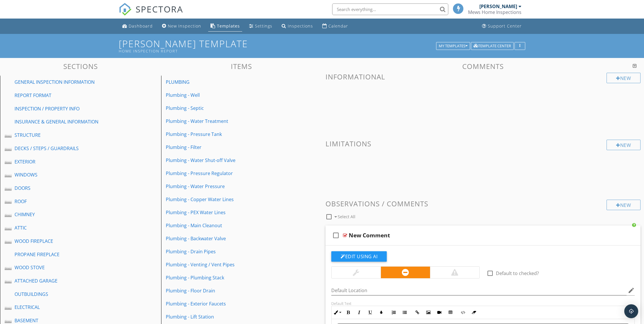 The width and height of the screenshot is (644, 324). I want to click on div: Template Center, so click(492, 46).